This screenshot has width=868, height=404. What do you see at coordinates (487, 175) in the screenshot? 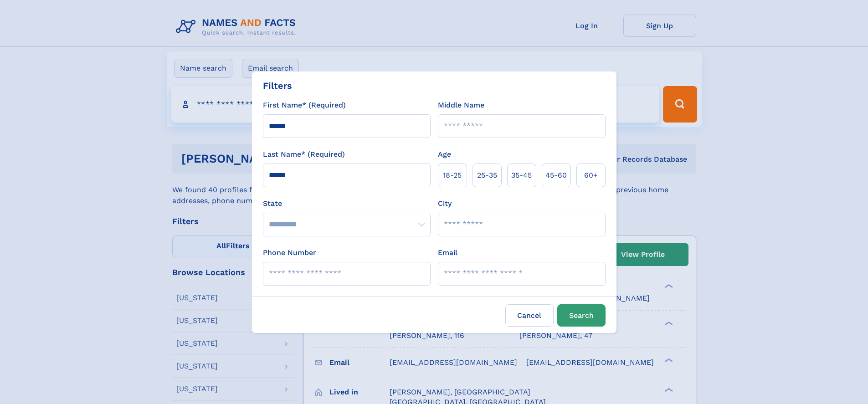
I see `span: 25‑35` at bounding box center [487, 175].